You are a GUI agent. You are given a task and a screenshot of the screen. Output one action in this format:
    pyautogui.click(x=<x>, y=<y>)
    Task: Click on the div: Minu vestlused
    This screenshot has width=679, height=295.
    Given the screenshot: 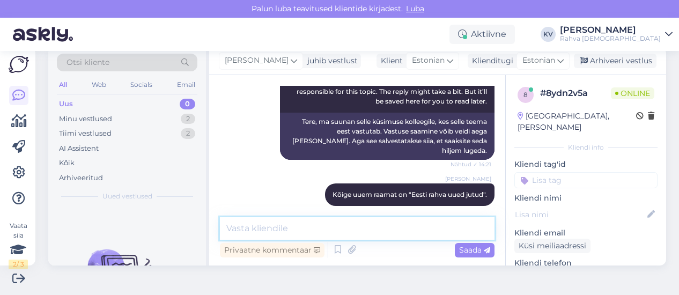 What is the action you would take?
    pyautogui.click(x=85, y=119)
    